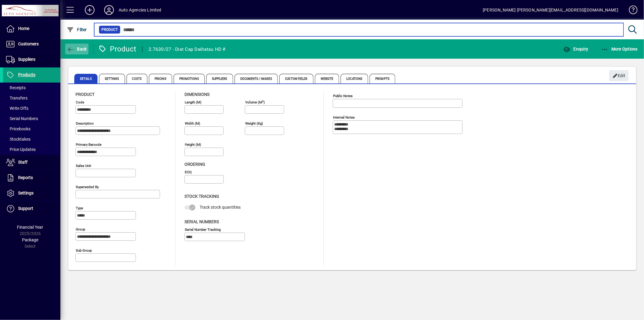 The height and width of the screenshot is (320, 644). I want to click on button: Profile, so click(109, 10).